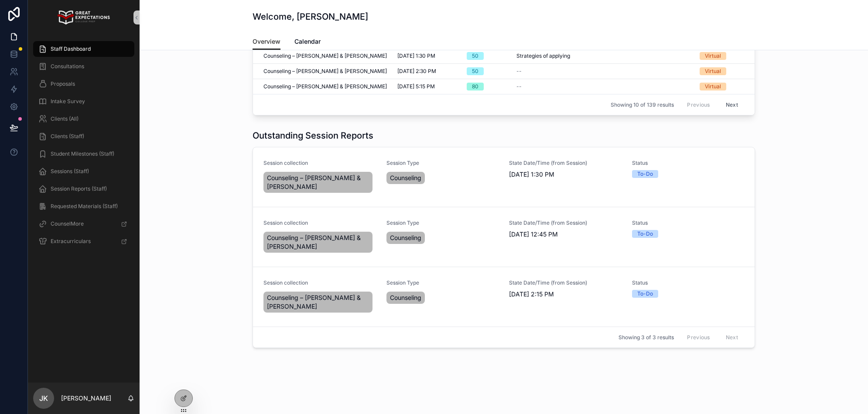 This screenshot has width=868, height=414. Describe the element at coordinates (67, 101) in the screenshot. I see `span: Intake Survey` at that location.